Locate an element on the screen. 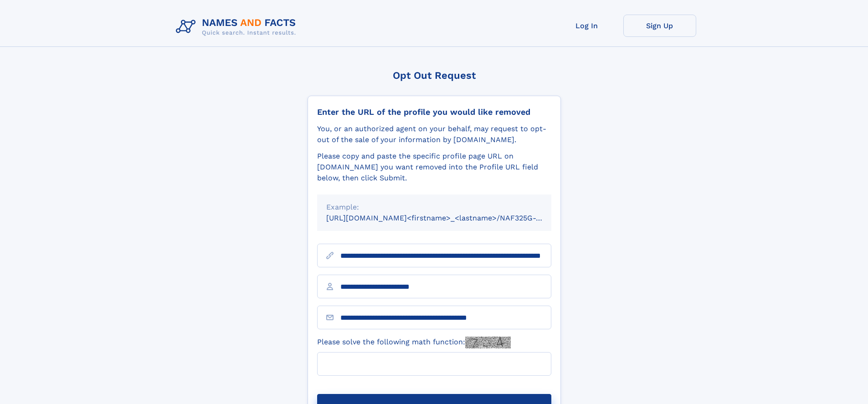  img: Logo Names and Facts is located at coordinates (238, 27).